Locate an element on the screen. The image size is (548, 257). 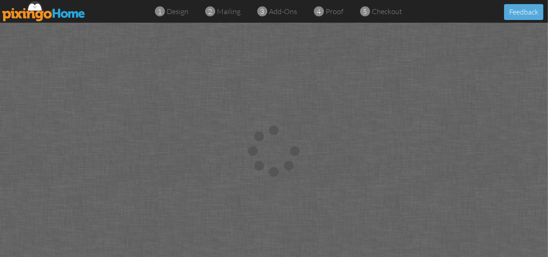
img: pixingo logo is located at coordinates (44, 11).